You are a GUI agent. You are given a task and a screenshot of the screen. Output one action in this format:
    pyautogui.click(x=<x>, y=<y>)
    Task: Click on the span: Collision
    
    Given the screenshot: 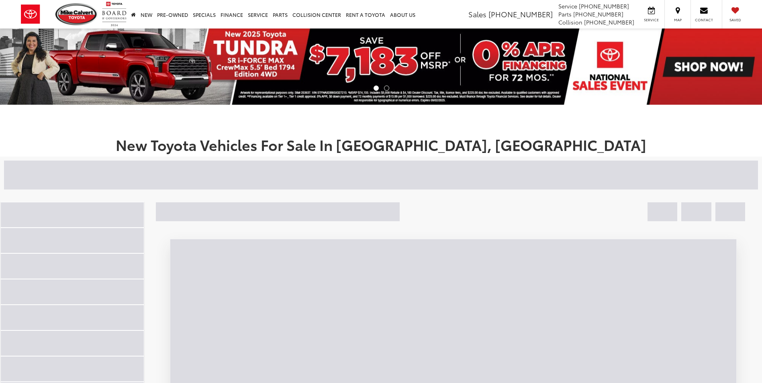 What is the action you would take?
    pyautogui.click(x=570, y=22)
    